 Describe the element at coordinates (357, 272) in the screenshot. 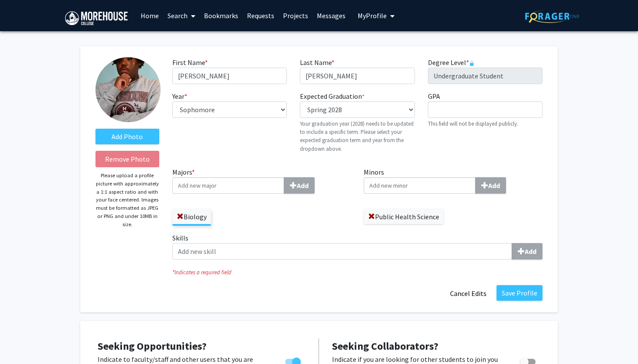

I see `i: Indicates a required field` at that location.